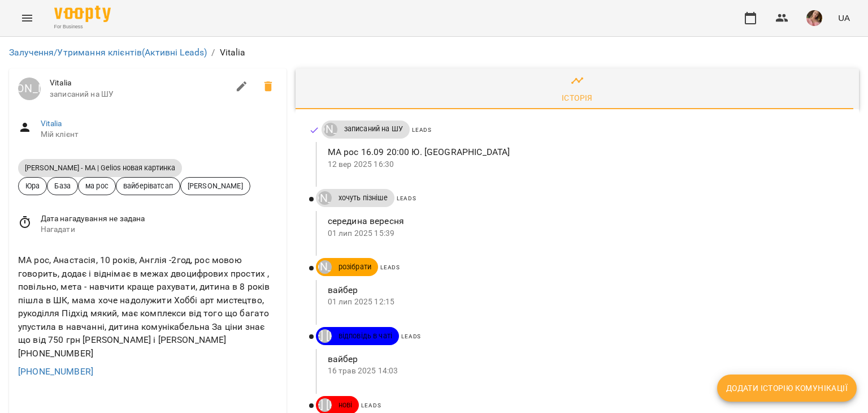  Describe the element at coordinates (108, 52) in the screenshot. I see `a: Залучення/Утримання клієнтів(Активні Leads)` at that location.